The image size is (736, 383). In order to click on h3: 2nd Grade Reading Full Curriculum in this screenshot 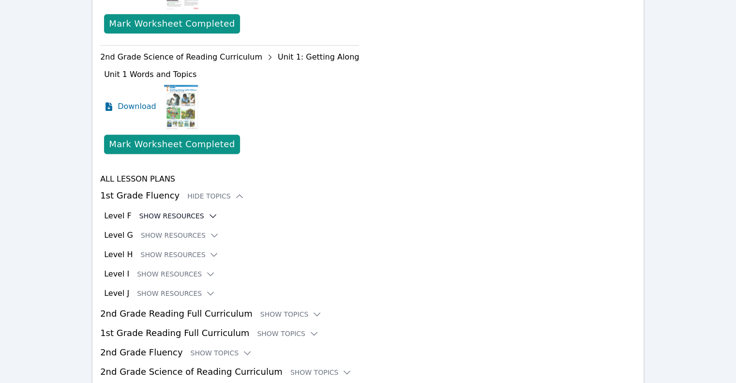, I will do `click(368, 314)`.